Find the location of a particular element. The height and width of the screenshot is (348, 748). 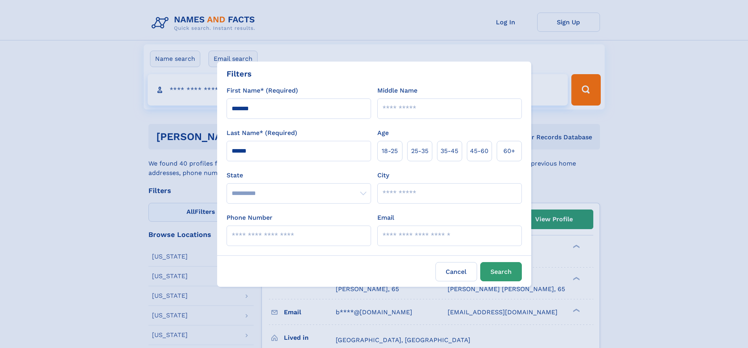

label: Middle Name is located at coordinates (398, 91).